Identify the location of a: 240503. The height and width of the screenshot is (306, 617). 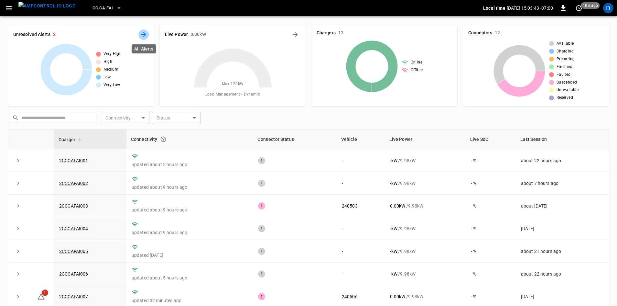
(350, 206).